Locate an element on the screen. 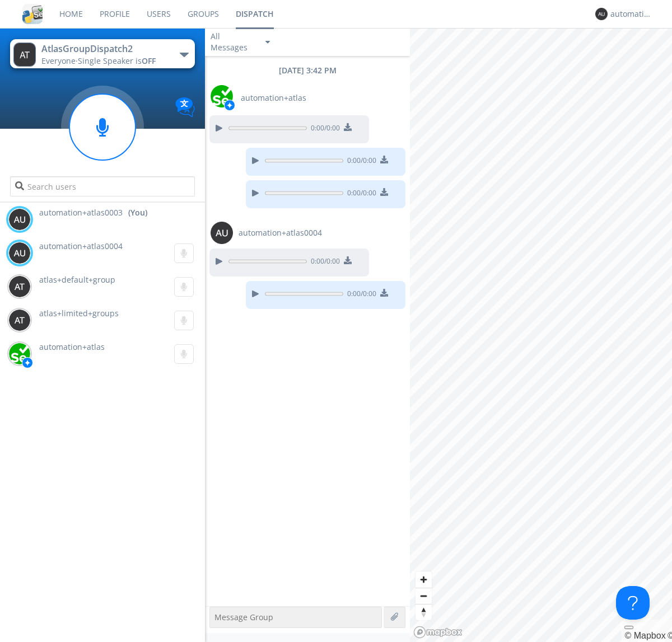  button: Reset bearing to north is located at coordinates (423, 612).